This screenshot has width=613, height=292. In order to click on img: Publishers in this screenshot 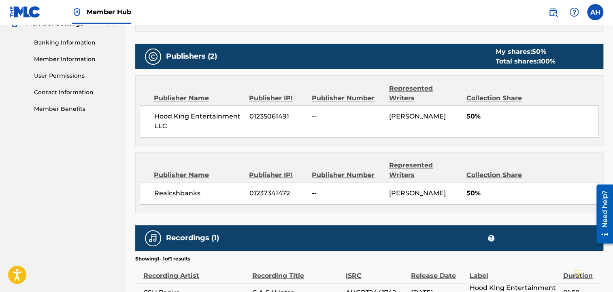, I will do `click(153, 57)`.